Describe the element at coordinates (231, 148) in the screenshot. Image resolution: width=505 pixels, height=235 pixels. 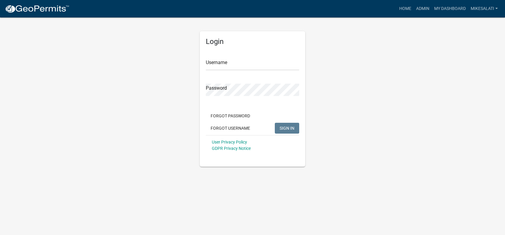
I see `a: GDPR Privacy Notice` at that location.